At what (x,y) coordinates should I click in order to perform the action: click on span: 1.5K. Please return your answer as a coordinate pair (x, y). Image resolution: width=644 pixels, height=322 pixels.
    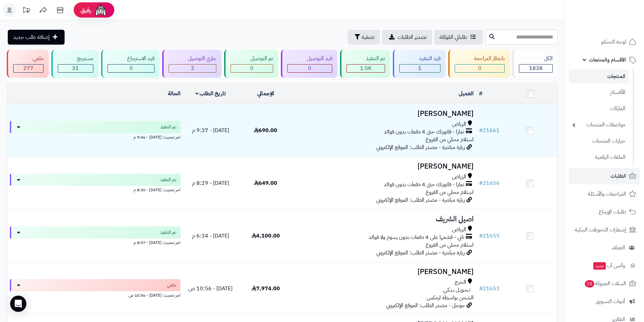
    Looking at the image, I should click on (365, 68).